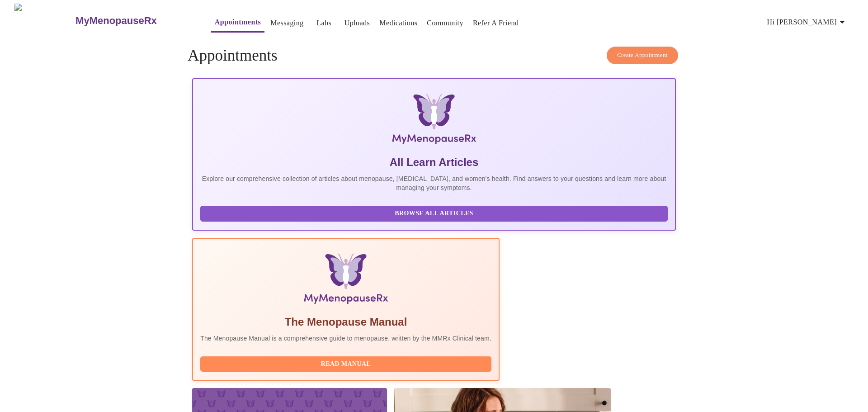 The height and width of the screenshot is (412, 868). Describe the element at coordinates (398, 23) in the screenshot. I see `a: Medications` at that location.